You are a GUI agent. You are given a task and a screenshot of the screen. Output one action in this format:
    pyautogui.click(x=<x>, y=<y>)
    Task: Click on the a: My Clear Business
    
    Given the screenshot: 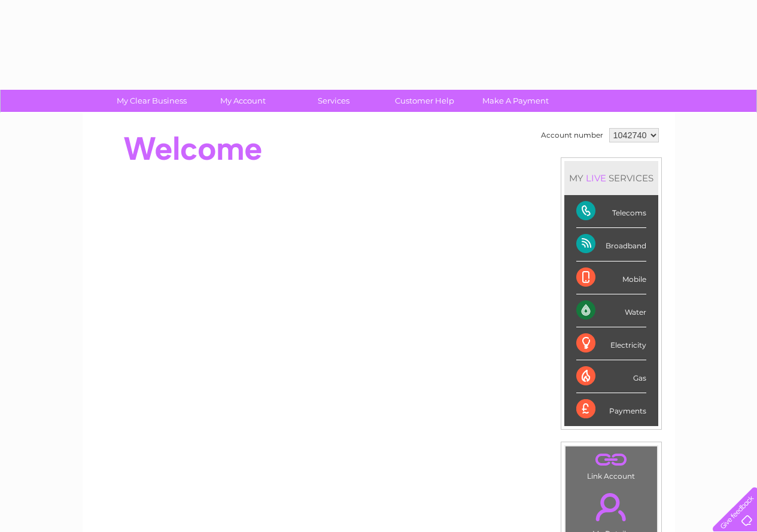 What is the action you would take?
    pyautogui.click(x=152, y=100)
    